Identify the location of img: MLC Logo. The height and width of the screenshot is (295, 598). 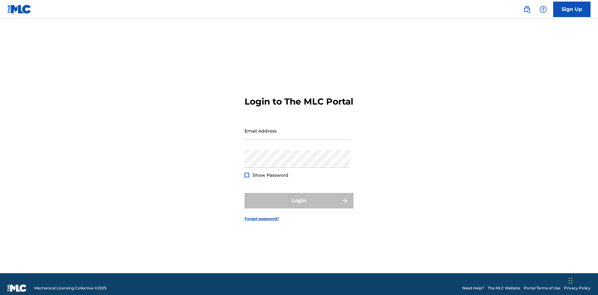
(19, 9).